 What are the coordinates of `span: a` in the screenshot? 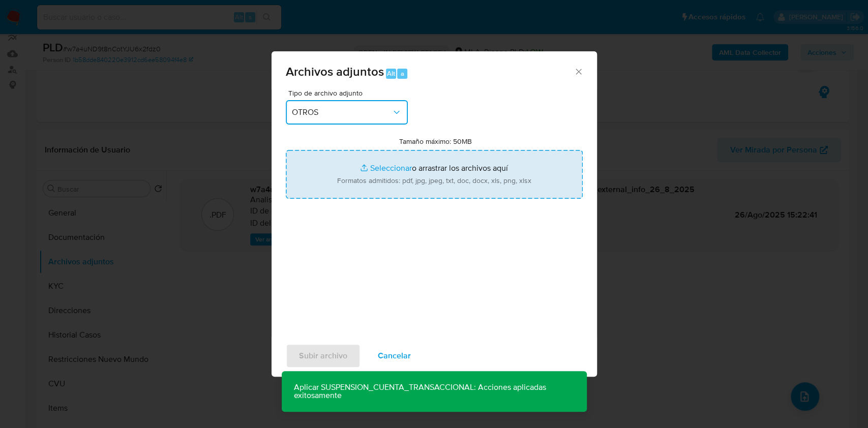 It's located at (402, 73).